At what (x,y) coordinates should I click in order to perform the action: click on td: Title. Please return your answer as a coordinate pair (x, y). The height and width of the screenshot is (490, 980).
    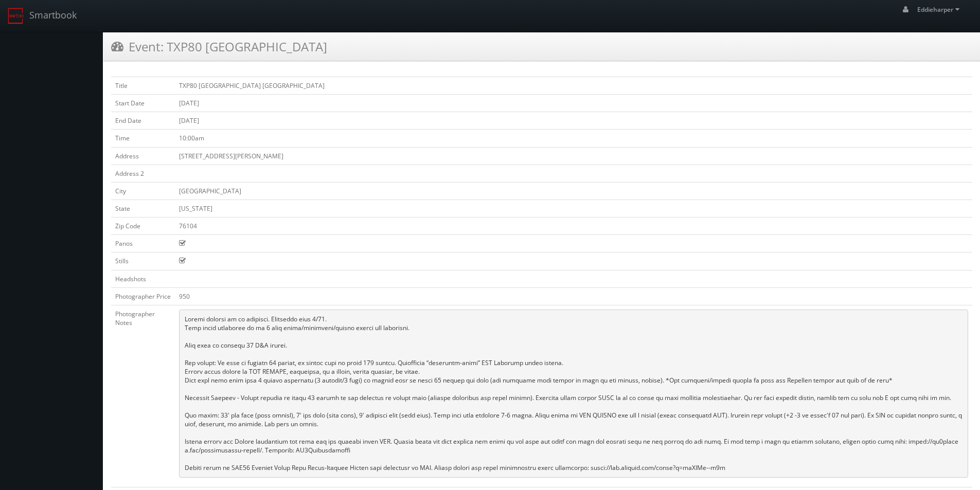
    Looking at the image, I should click on (143, 86).